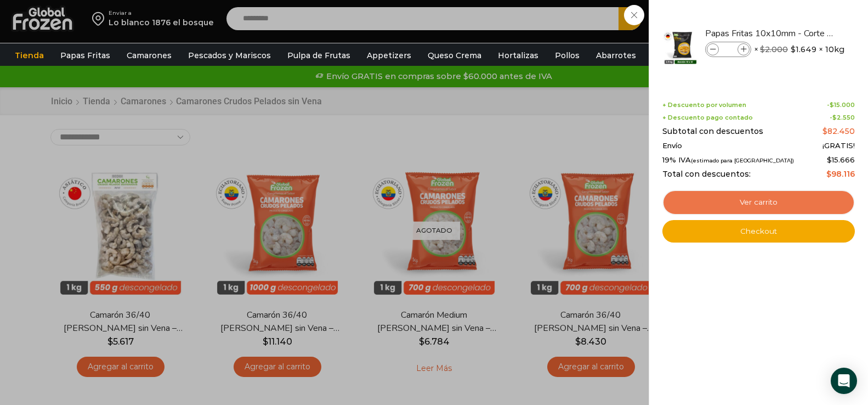 The height and width of the screenshot is (405, 868). What do you see at coordinates (728, 160) in the screenshot?
I see `span: 19% IVA` at bounding box center [728, 160].